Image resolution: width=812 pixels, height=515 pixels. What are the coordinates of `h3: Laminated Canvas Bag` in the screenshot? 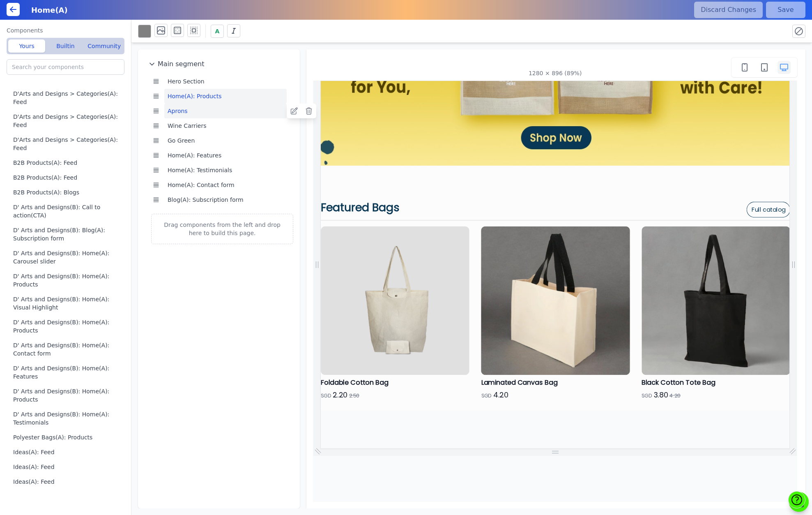 It's located at (262, 338).